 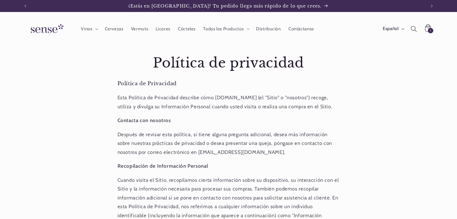 What do you see at coordinates (114, 29) in the screenshot?
I see `a: Cervezas` at bounding box center [114, 29].